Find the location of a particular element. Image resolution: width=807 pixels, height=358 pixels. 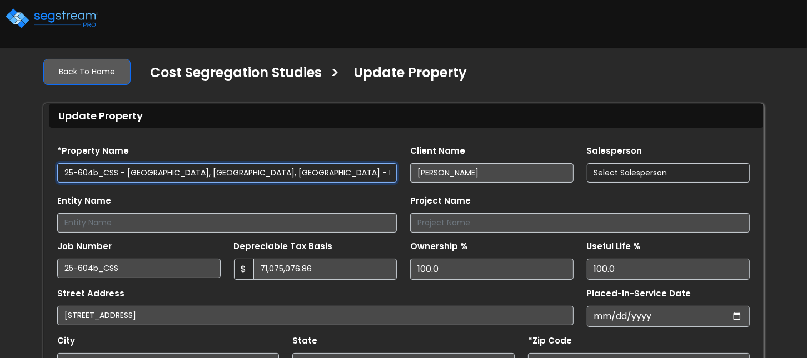

label: Client Name is located at coordinates (437, 151).